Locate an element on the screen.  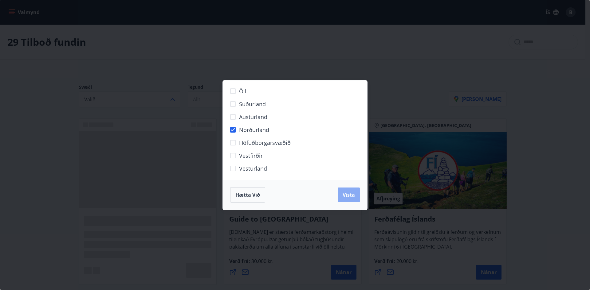
span: Höfuðborgarsvæðið is located at coordinates (265, 143).